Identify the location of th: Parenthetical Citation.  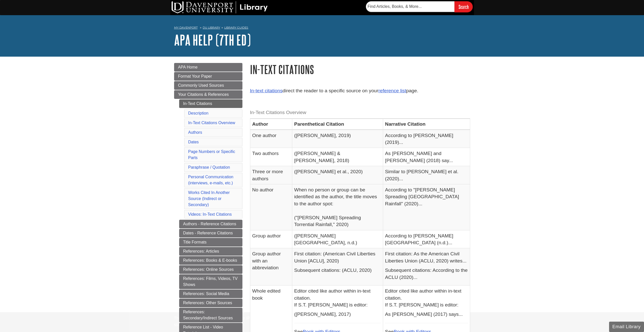
(337, 124).